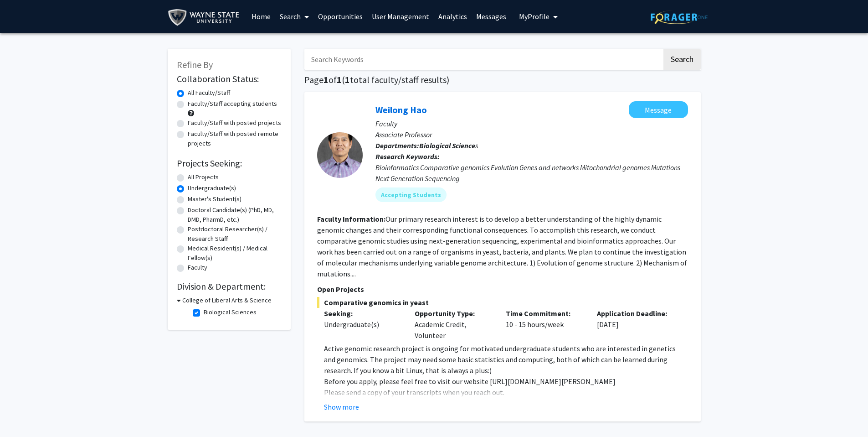  I want to click on a: Messages, so click(492, 16).